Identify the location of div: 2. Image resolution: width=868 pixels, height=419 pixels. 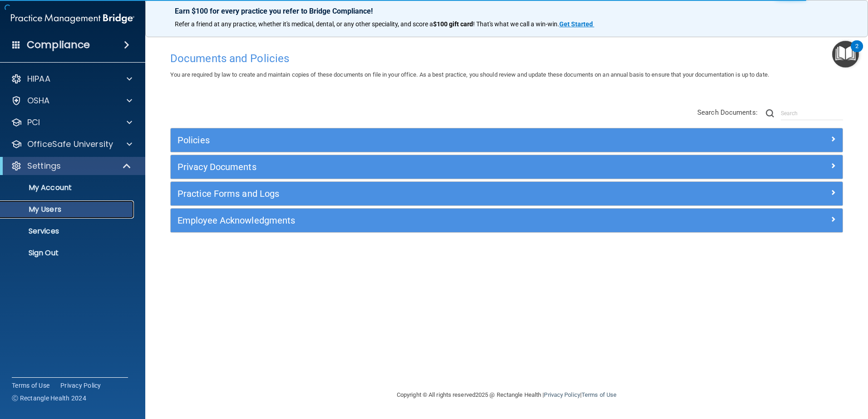
(857, 52).